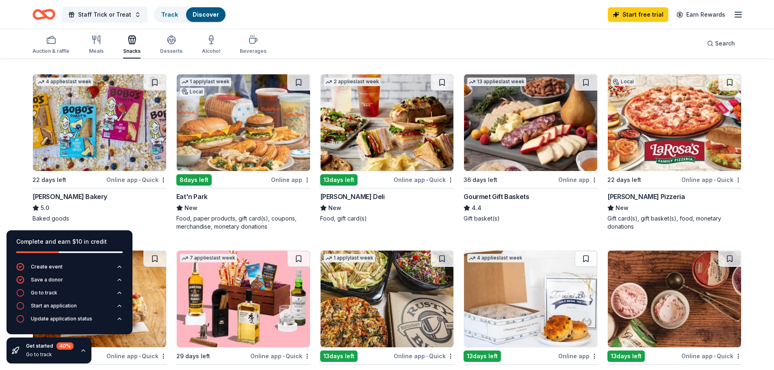  What do you see at coordinates (496, 82) in the screenshot?
I see `div: 13 applies last week` at bounding box center [496, 82].